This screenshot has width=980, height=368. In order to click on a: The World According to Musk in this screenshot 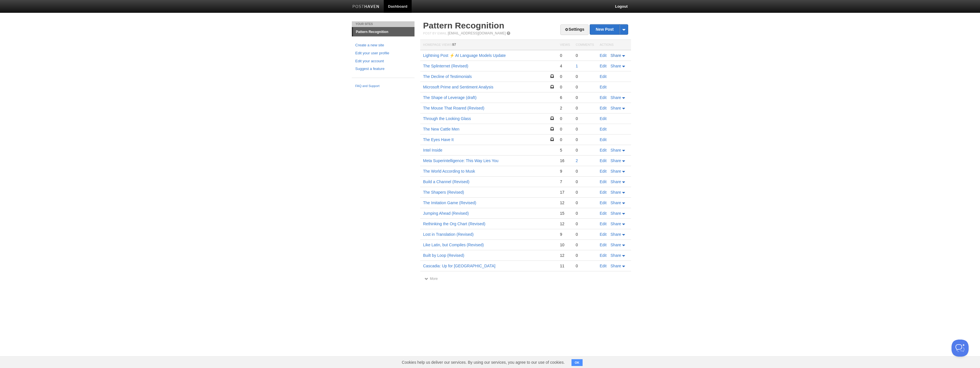, I will do `click(448, 171)`.